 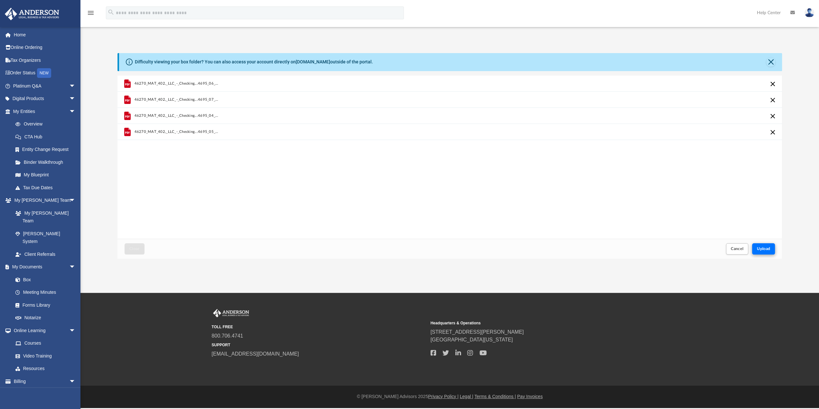 What do you see at coordinates (737, 249) in the screenshot?
I see `span: Cancel` at bounding box center [737, 249].